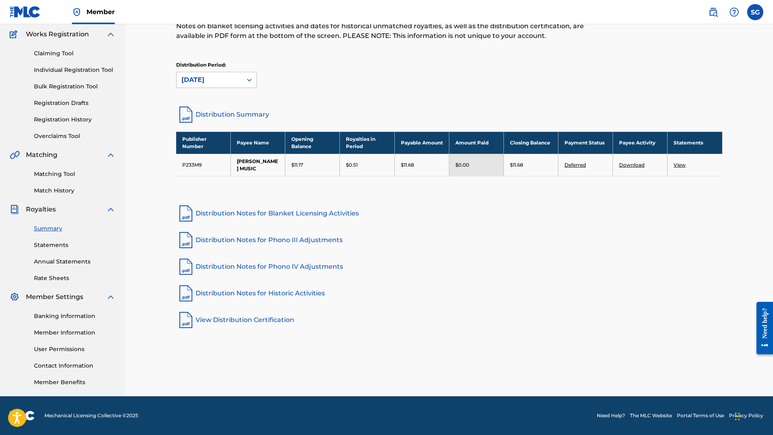 The height and width of the screenshot is (435, 773). Describe the element at coordinates (75, 120) in the screenshot. I see `a: Registration History` at that location.